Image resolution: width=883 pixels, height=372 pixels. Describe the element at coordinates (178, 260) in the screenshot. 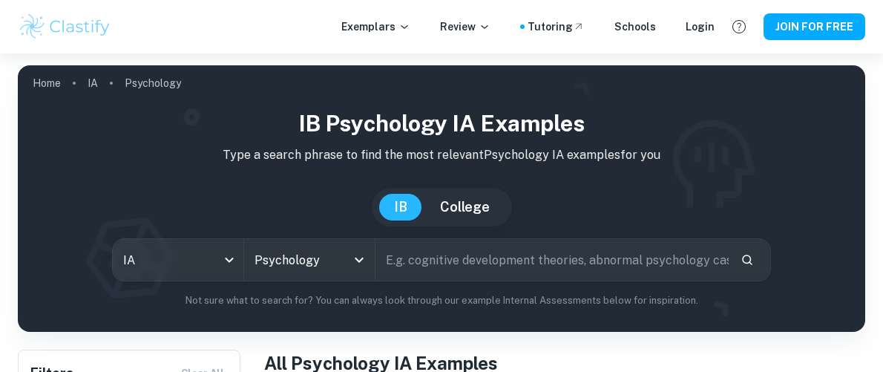

I see `div: IA` at that location.